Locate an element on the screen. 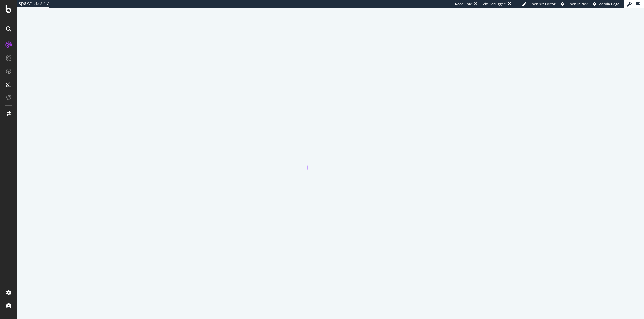 The width and height of the screenshot is (644, 319). div: animation is located at coordinates (331, 158).